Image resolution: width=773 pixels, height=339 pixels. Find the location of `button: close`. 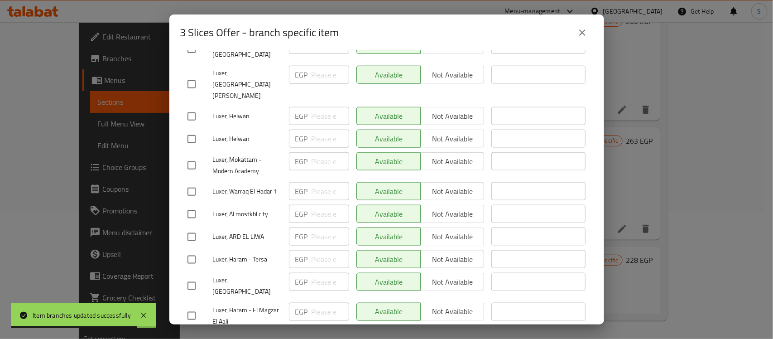

button: close is located at coordinates (582, 33).